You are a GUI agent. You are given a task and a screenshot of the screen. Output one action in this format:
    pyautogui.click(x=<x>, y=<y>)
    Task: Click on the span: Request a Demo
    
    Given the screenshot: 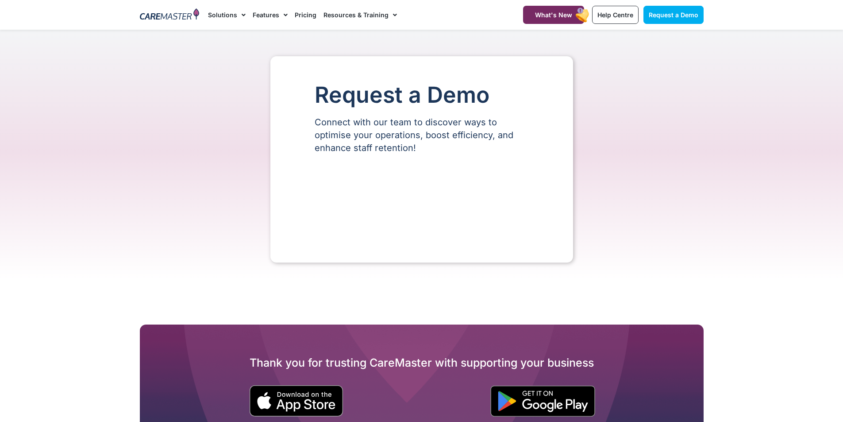 What is the action you would take?
    pyautogui.click(x=673, y=15)
    